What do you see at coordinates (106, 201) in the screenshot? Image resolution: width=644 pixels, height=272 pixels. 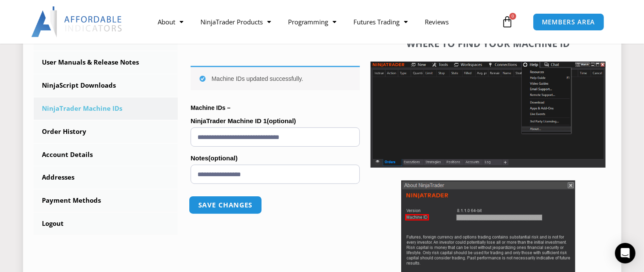 I see `a: Payment Methods` at bounding box center [106, 201].